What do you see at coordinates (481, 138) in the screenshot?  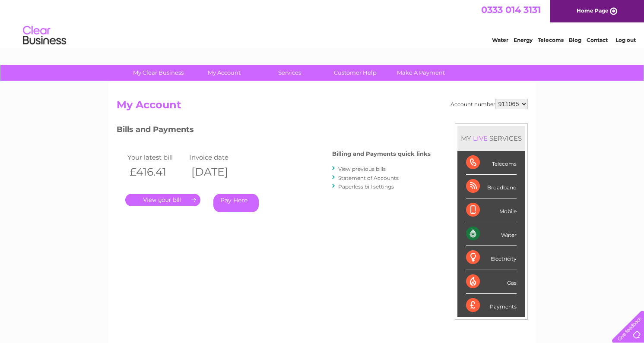 I see `div: LIVE` at bounding box center [481, 138].